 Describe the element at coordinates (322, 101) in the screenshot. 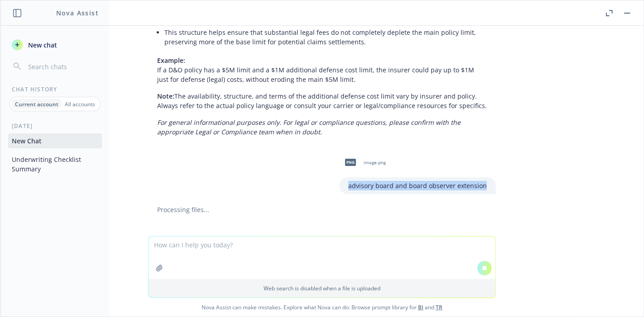

I see `p: The availability, structure, and terms of the additional defense cost limit vary by insurer and p...` at that location.